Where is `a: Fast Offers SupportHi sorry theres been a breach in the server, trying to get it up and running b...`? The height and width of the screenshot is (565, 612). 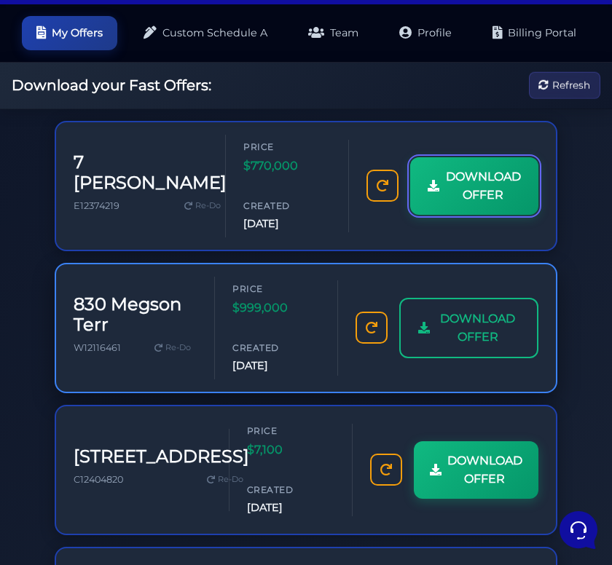
a: Fast Offers SupportHi sorry theres been a breach in the server, trying to get it up and running b... is located at coordinates (146, 154).